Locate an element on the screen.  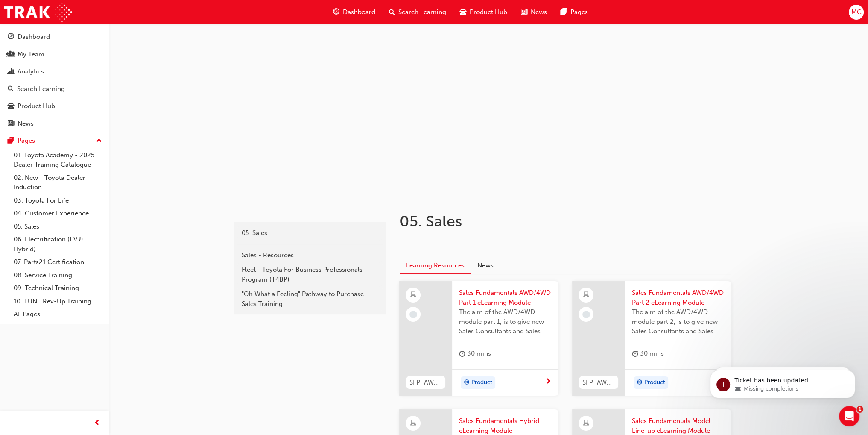
a: My Team is located at coordinates (54, 55).